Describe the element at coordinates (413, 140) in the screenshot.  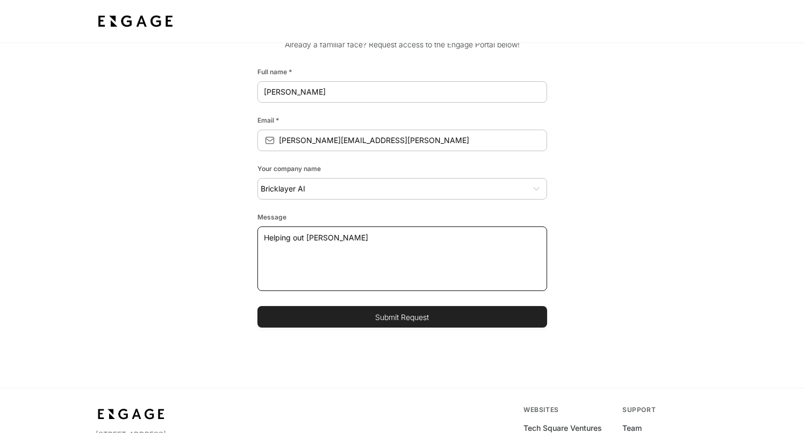
I see `input: Your email` at that location.